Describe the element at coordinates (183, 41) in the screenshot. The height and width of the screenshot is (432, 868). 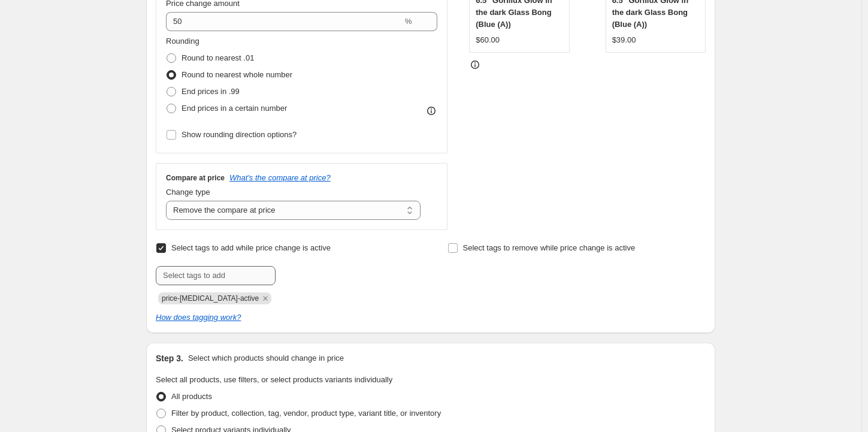
I see `span: Rounding` at that location.